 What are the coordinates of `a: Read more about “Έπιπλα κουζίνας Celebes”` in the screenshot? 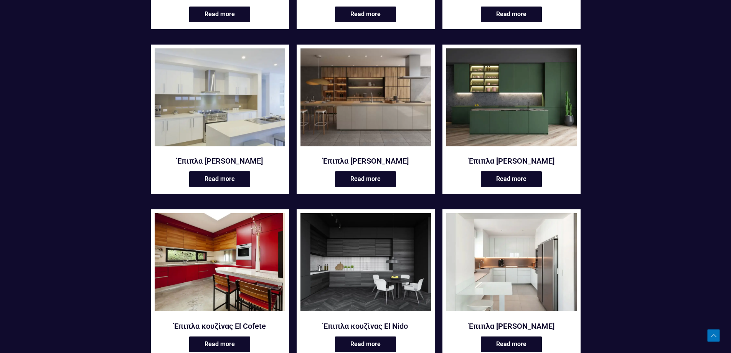 It's located at (365, 179).